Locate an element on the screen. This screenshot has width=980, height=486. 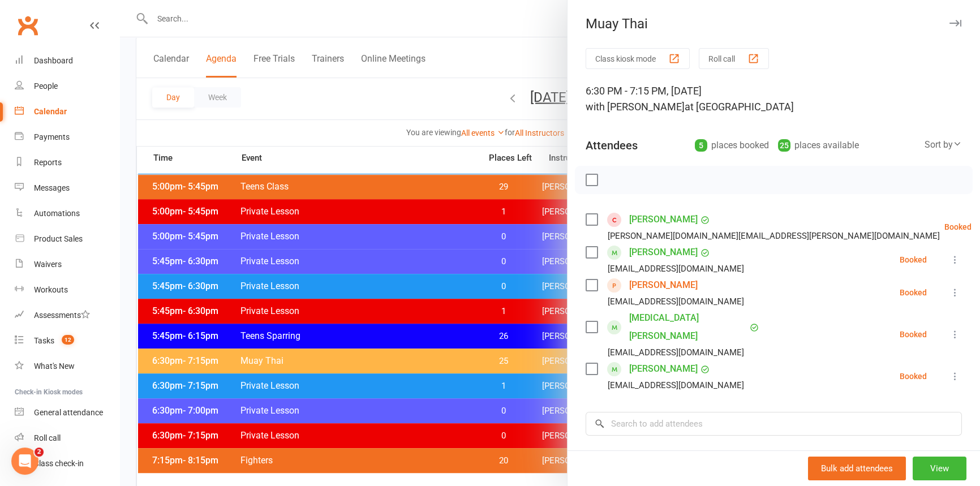
a: Clubworx is located at coordinates (28, 25).